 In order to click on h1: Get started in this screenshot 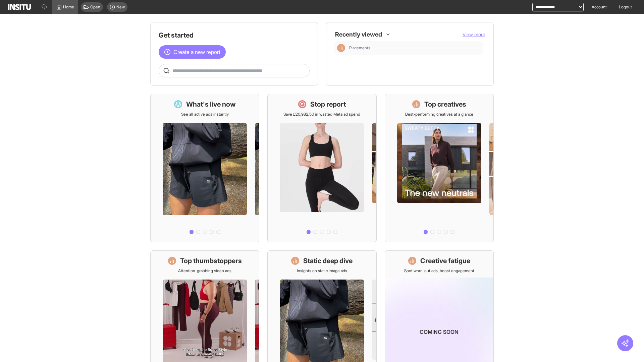, I will do `click(234, 35)`.